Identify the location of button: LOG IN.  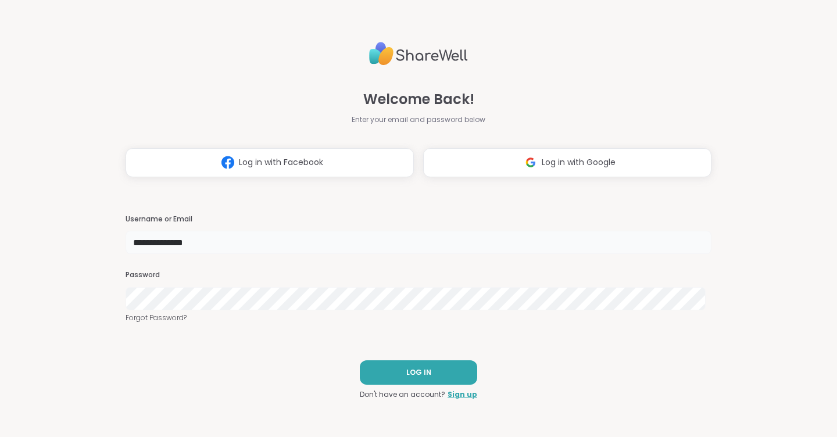
(419, 373).